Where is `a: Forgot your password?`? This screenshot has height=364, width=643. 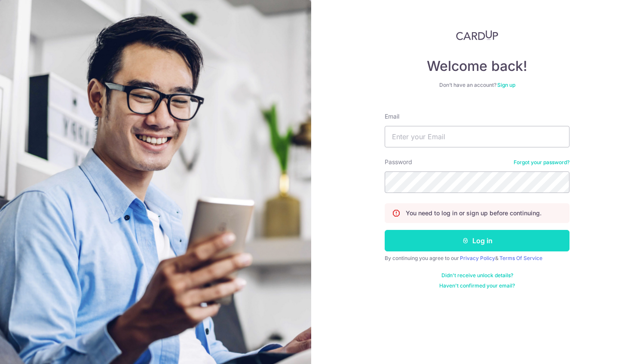
a: Forgot your password? is located at coordinates (542, 163).